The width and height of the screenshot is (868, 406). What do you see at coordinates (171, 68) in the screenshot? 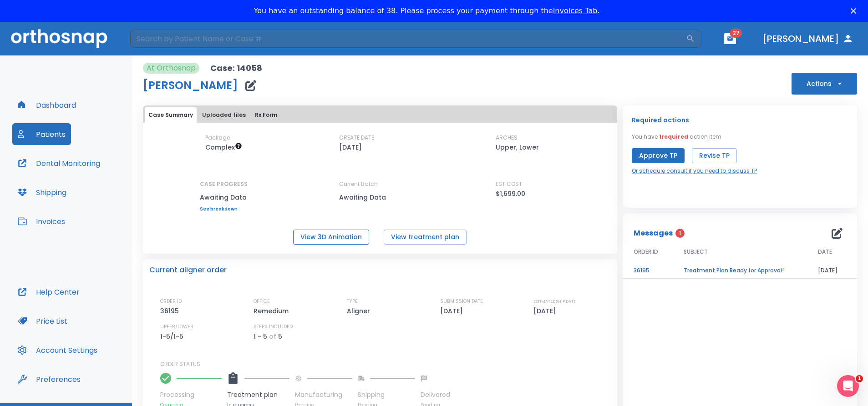
I see `p: At Orthosnap` at bounding box center [171, 68].